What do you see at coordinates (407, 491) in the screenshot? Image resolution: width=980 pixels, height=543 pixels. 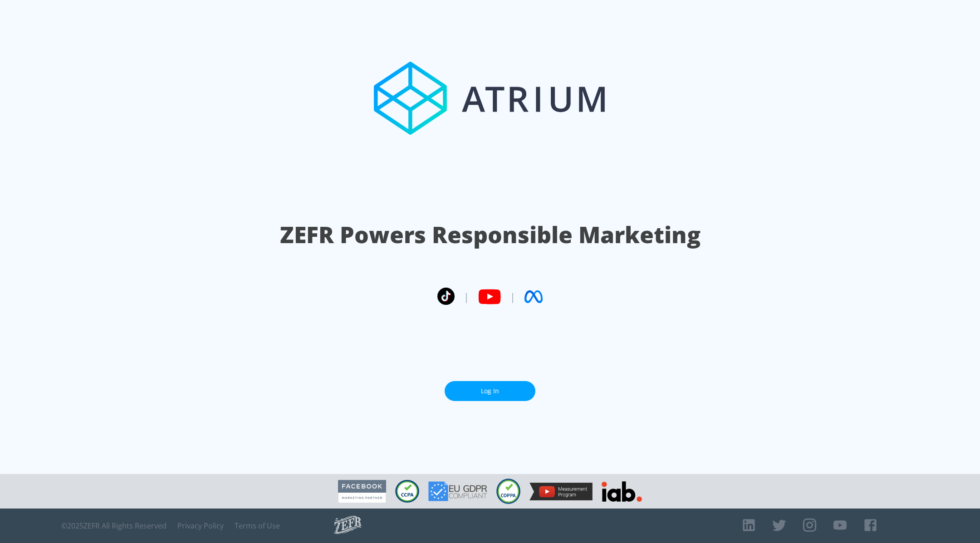 I see `img: CCPA Compliant` at bounding box center [407, 491].